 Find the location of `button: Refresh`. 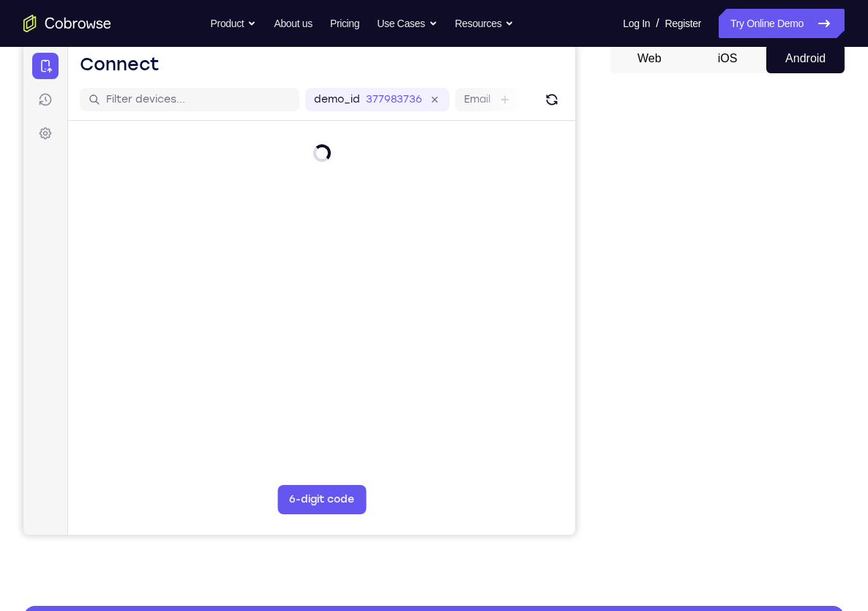

button: Refresh is located at coordinates (529, 56).